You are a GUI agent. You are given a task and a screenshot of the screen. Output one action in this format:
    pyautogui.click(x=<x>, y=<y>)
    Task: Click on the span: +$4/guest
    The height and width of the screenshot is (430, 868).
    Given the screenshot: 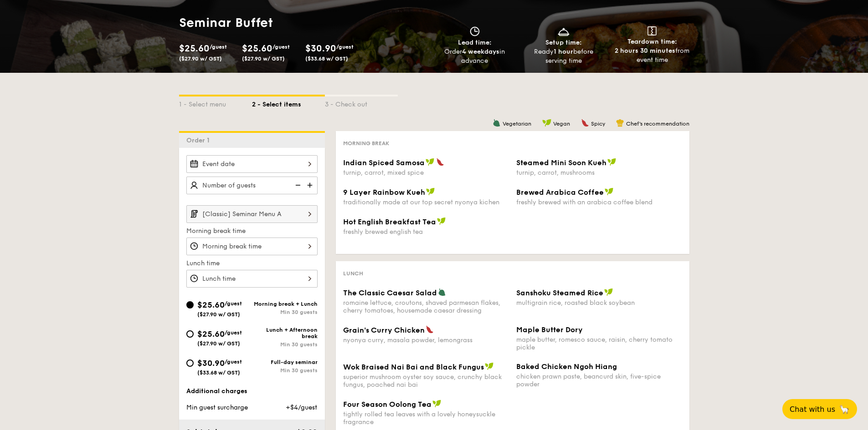 What is the action you would take?
    pyautogui.click(x=301, y=407)
    